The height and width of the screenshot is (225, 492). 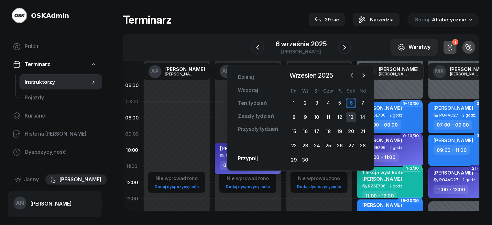 What do you see at coordinates (132, 85) in the screenshot?
I see `div: 06:00` at bounding box center [132, 85].